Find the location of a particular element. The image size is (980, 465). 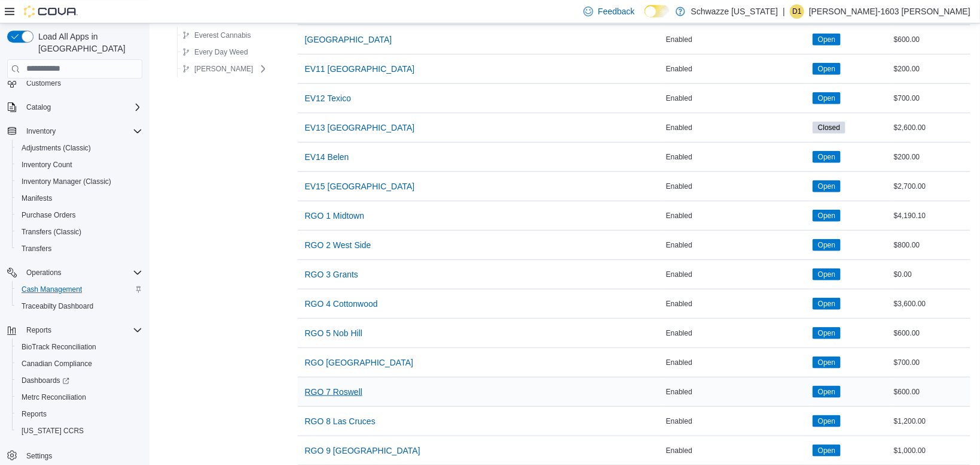

div: $0.00 is located at coordinates (931, 274).